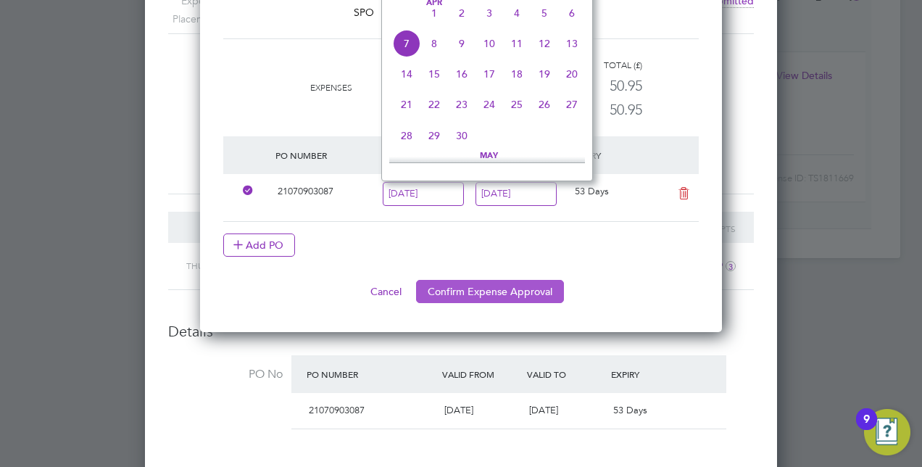 The image size is (922, 467). Describe the element at coordinates (490, 156) in the screenshot. I see `span: May` at that location.